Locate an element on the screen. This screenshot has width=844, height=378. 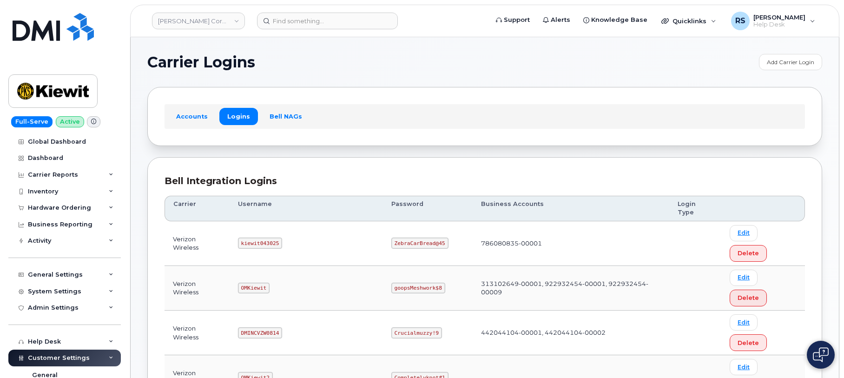
td: 313102649-00001, 922932454-00001, 922932454-00009 is located at coordinates (571, 288).